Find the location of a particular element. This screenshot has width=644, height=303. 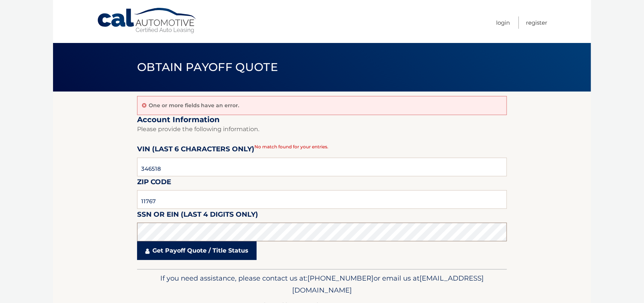

label: SSN or EIN (last 4 digits only) is located at coordinates (198, 215).